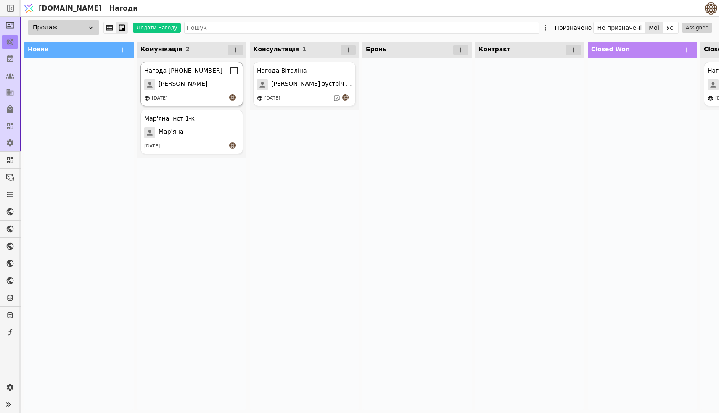  Describe the element at coordinates (171, 133) in the screenshot. I see `span: Мар'яна` at that location.